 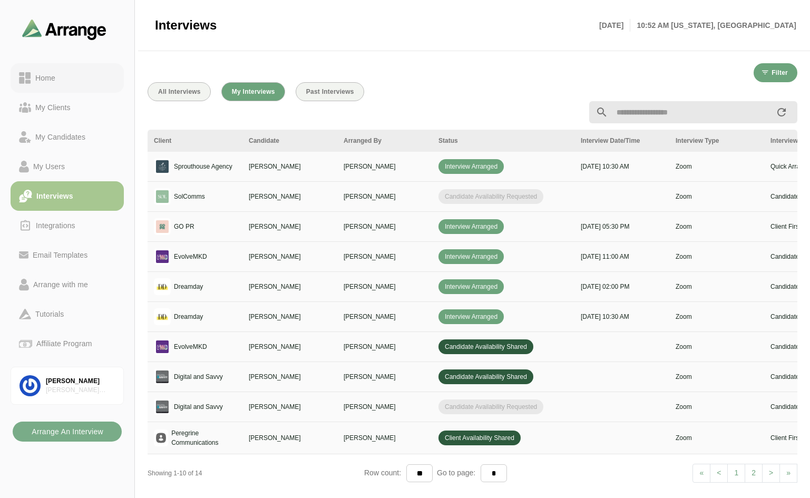 I want to click on button: Past Interviews, so click(x=330, y=92).